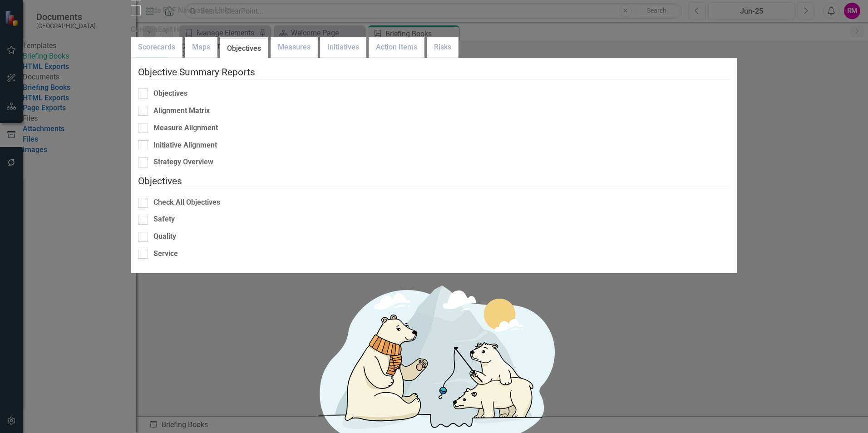  I want to click on a: Risks, so click(442, 48).